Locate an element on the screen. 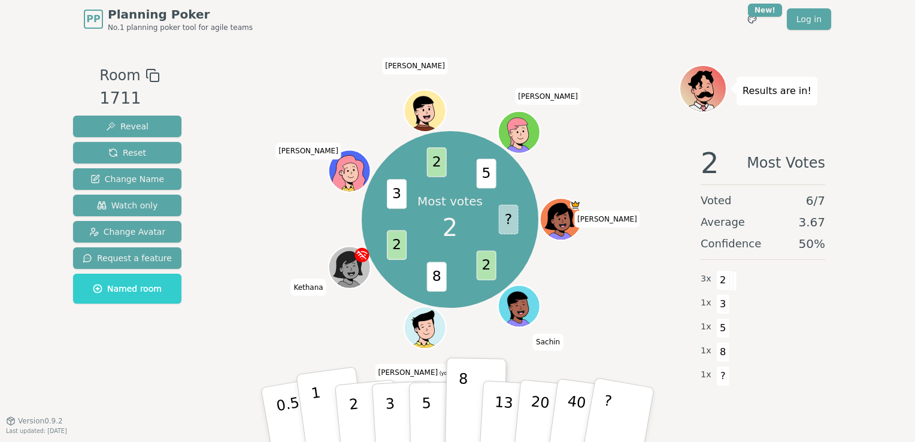 This screenshot has width=915, height=442. button: New! is located at coordinates (752, 19).